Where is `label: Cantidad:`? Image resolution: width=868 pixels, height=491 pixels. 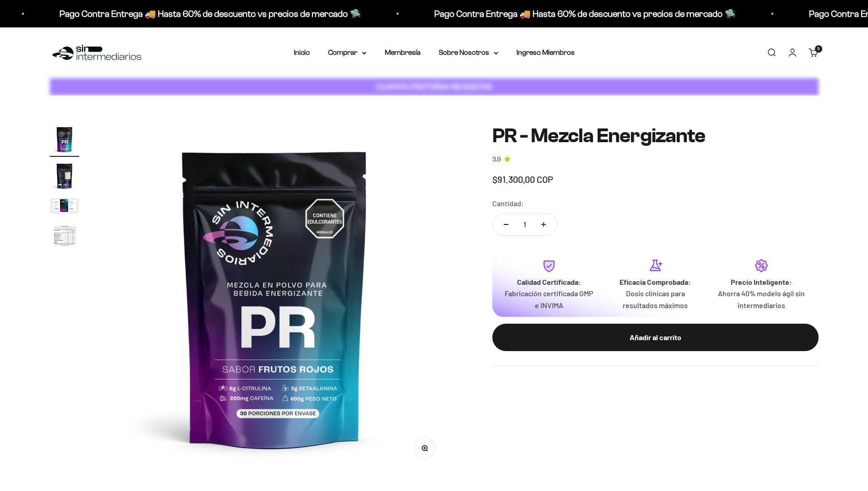 label: Cantidad: is located at coordinates (508, 204).